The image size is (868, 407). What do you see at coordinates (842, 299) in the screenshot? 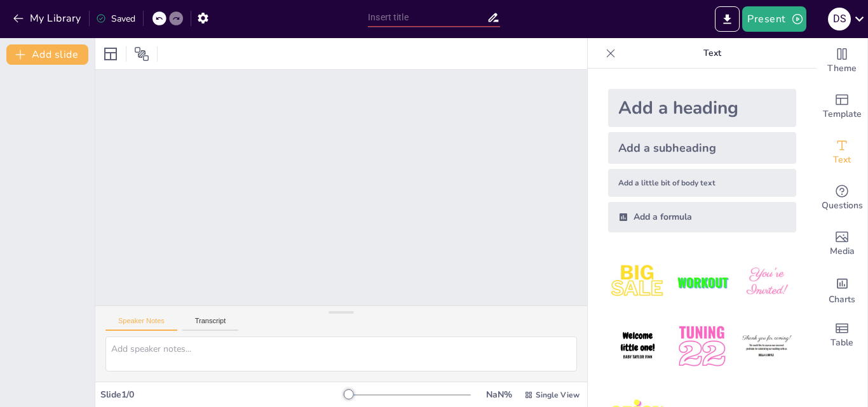
I see `span: Charts` at bounding box center [842, 299].